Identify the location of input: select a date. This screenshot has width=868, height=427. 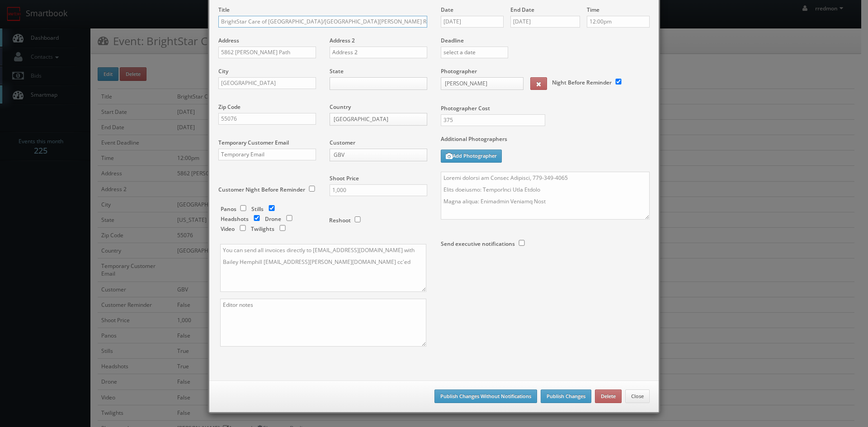
(474, 53).